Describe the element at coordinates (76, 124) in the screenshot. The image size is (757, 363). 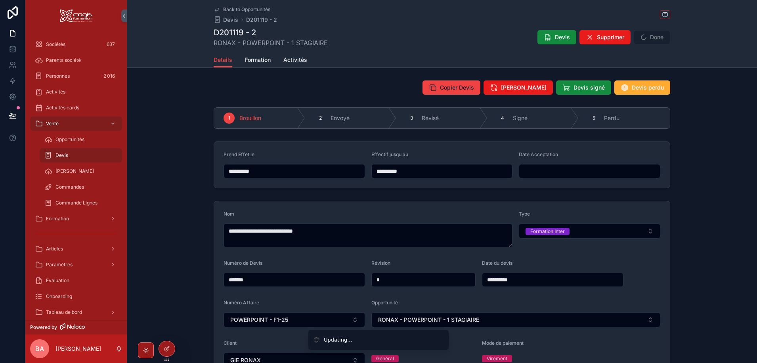
I see `a: Vente` at that location.